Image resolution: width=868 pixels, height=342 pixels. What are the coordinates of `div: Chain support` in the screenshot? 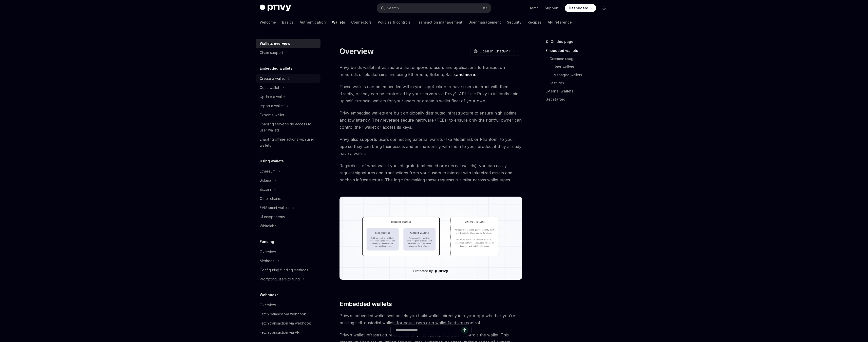 It's located at (272, 53).